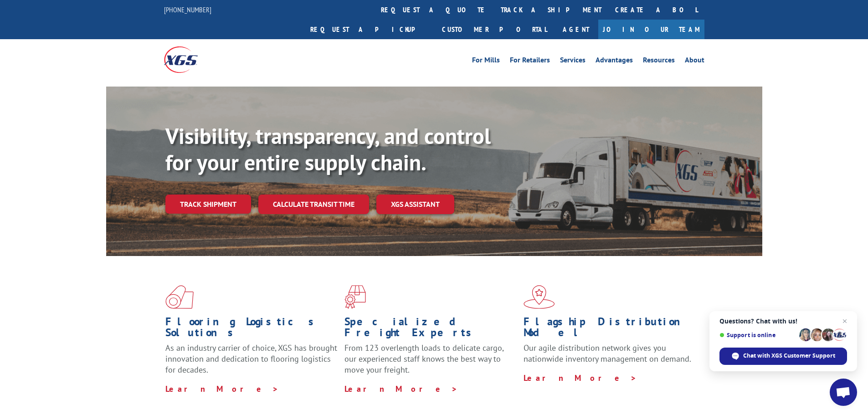 This screenshot has width=868, height=415. Describe the element at coordinates (494, 29) in the screenshot. I see `a: Customer Portal` at that location.